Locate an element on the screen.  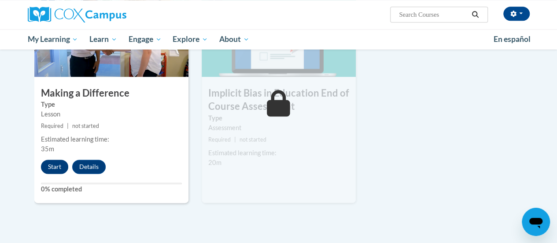
span: 35m is located at coordinates (48, 148).